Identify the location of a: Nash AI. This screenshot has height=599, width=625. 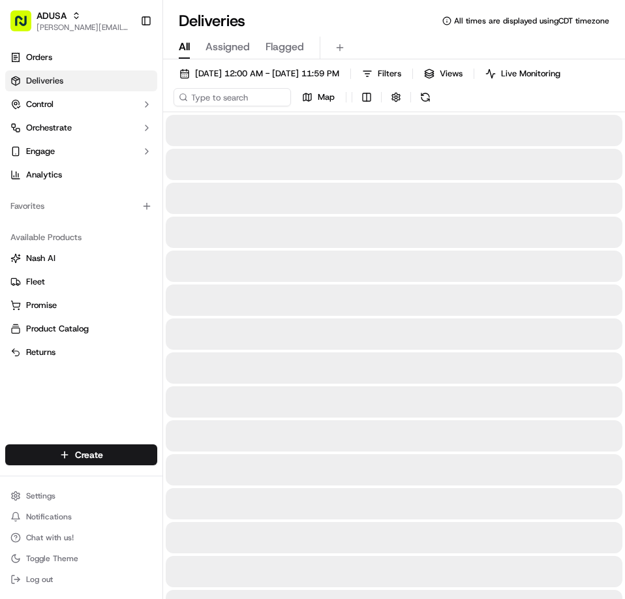
(81, 258).